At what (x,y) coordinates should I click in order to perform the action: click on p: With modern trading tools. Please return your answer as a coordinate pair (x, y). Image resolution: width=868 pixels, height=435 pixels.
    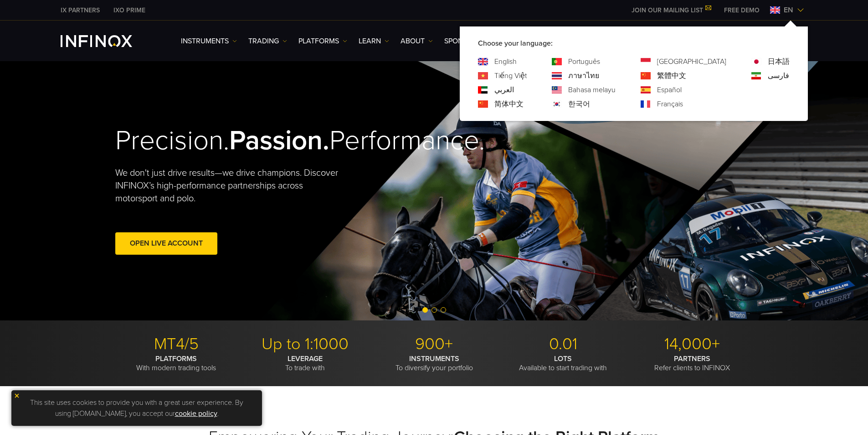
    Looking at the image, I should click on (176, 363).